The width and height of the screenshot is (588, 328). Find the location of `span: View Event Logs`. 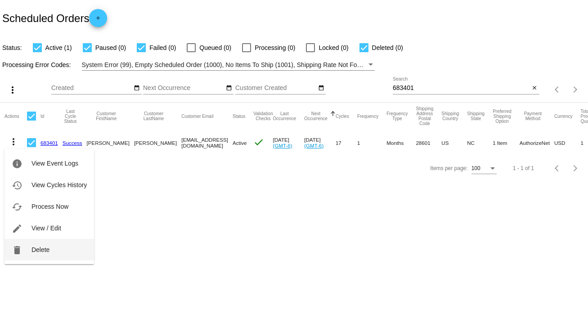

span: View Event Logs is located at coordinates (55, 163).